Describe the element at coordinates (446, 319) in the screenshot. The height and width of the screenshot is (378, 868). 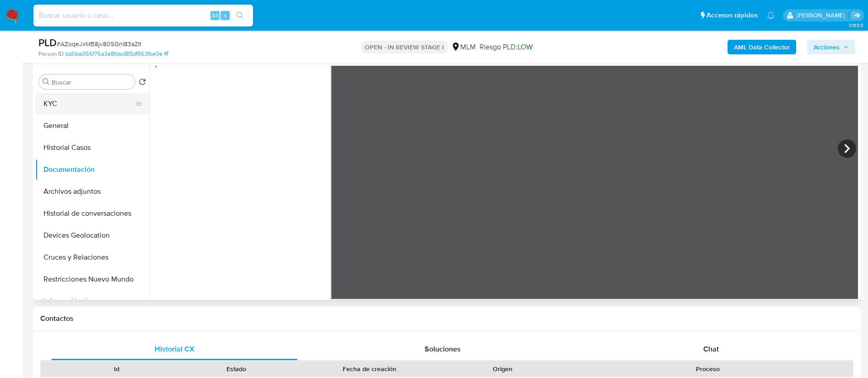
I see `h1: Contactos` at that location.